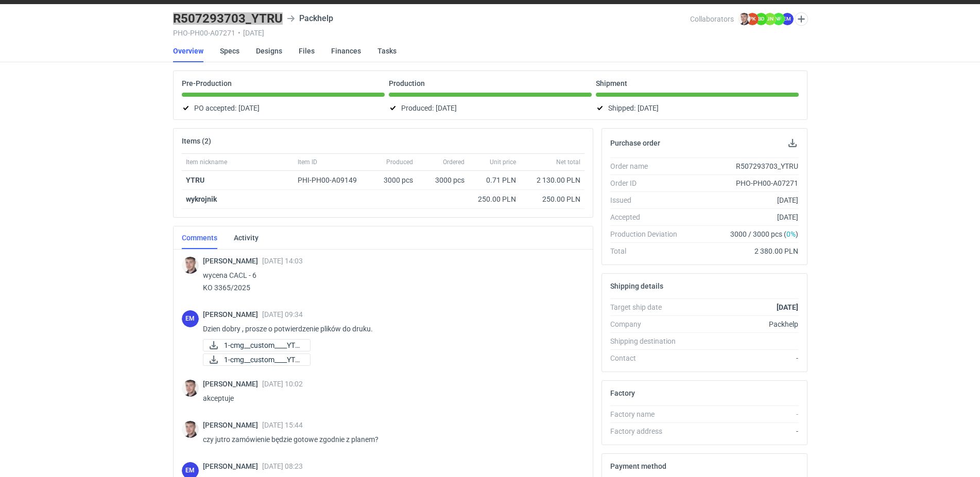 The image size is (980, 477). What do you see at coordinates (389, 329) in the screenshot?
I see `p: Dzien dobry , prosze o potwierdzenie plików do druku.` at bounding box center [389, 329].